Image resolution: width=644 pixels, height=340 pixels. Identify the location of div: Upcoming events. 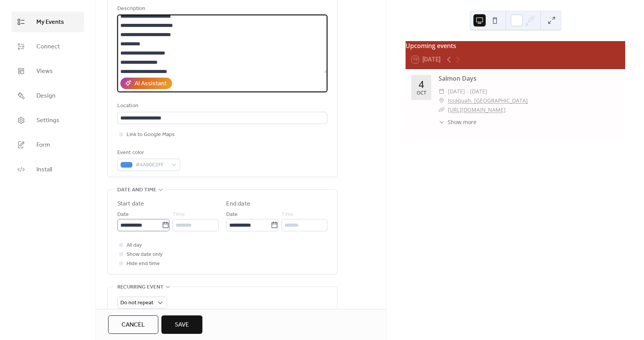
(515, 46).